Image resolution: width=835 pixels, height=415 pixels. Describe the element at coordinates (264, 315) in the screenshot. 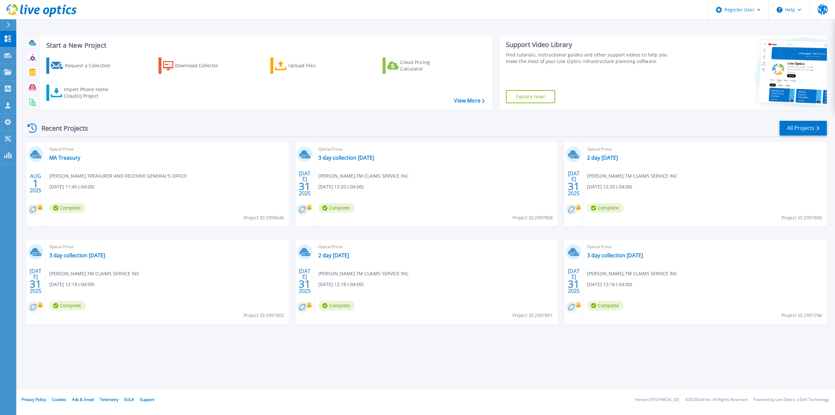

I see `span: Project ID: 2997802` at that location.